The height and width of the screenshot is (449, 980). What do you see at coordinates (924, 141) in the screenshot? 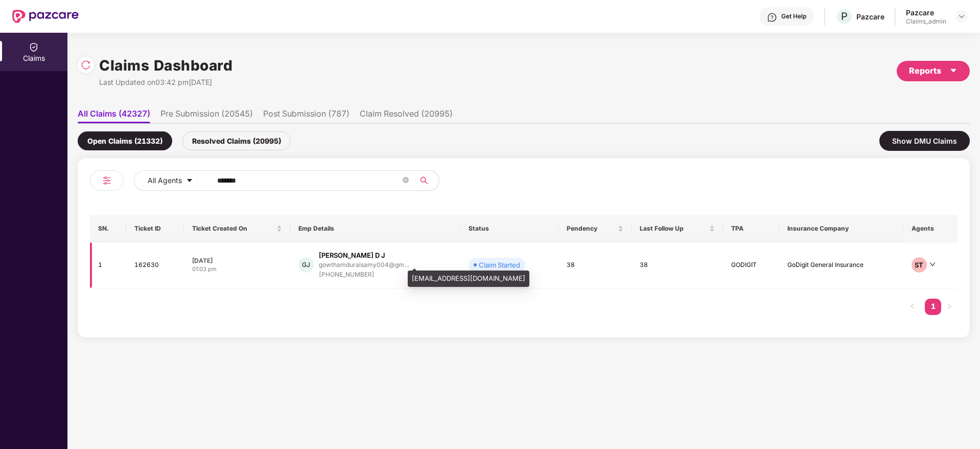
I see `div: Show DMU Claims` at bounding box center [924, 141].